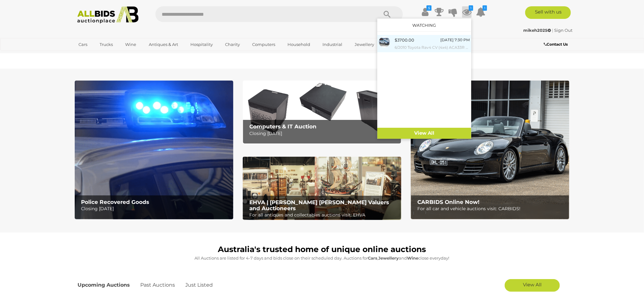  Describe the element at coordinates (299, 44) in the screenshot. I see `a: Household` at that location.